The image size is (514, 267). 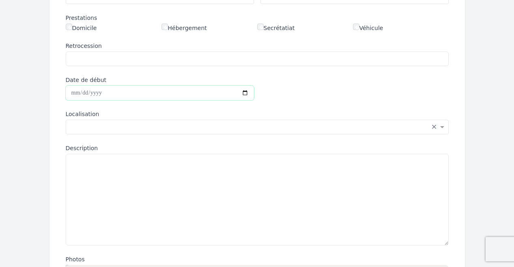 I want to click on input: Domicile, so click(x=69, y=27).